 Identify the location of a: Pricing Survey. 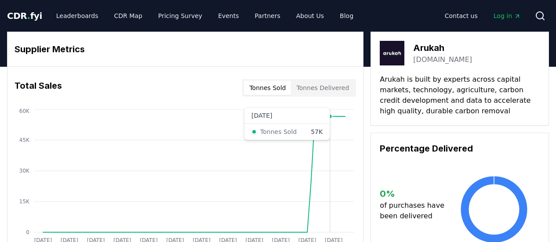
(180, 16).